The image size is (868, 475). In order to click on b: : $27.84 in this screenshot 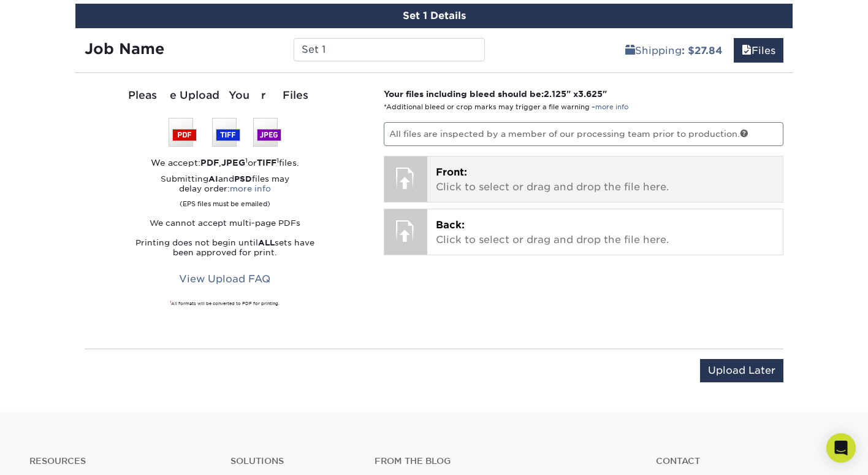, I will do `click(703, 50)`.